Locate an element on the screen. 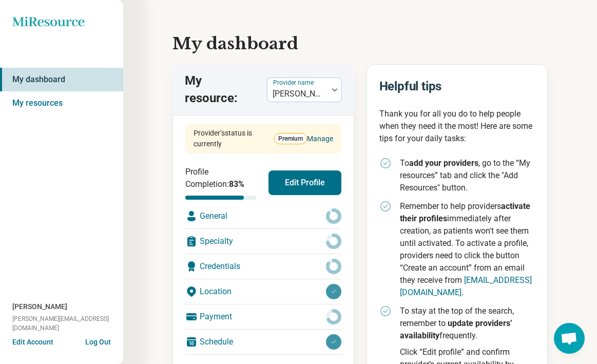 The height and width of the screenshot is (364, 597). p: My resource: is located at coordinates (220, 89).